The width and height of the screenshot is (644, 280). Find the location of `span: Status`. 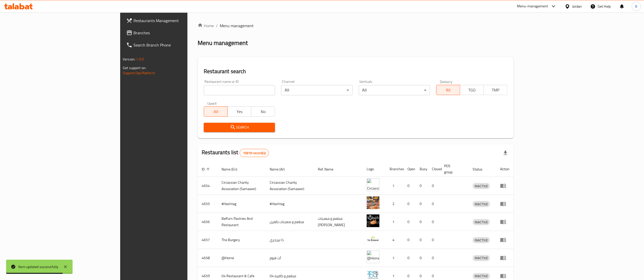

span: Status is located at coordinates (480, 169).